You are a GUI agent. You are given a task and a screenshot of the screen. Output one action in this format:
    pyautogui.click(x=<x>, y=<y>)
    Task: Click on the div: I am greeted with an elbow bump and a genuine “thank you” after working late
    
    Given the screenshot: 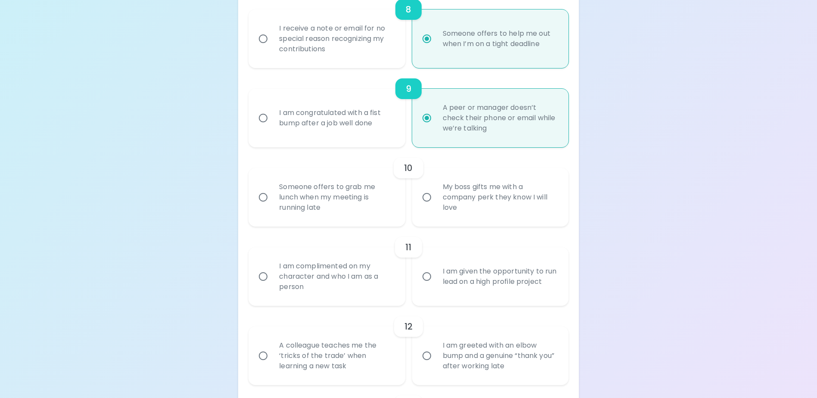 What is the action you would take?
    pyautogui.click(x=500, y=356)
    